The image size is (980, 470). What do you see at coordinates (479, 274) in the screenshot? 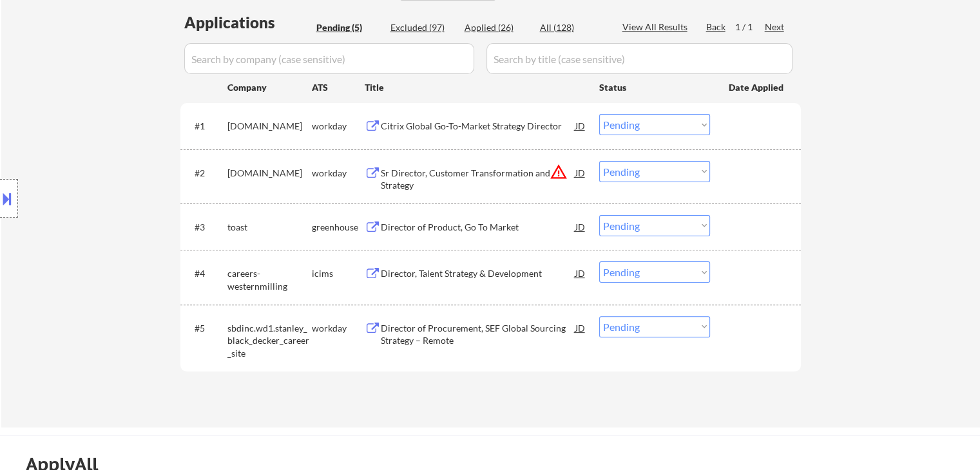
I see `div: Director, Talent Strategy & Development` at bounding box center [479, 274].